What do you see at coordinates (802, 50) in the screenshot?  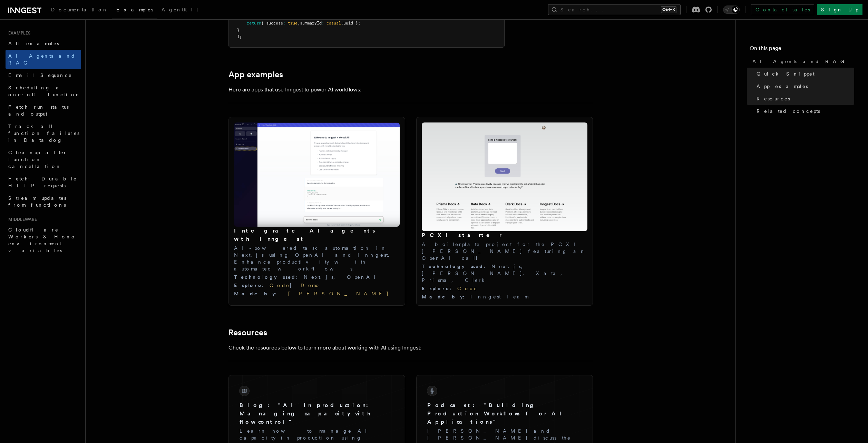 I see `h4: On this page` at bounding box center [802, 50].